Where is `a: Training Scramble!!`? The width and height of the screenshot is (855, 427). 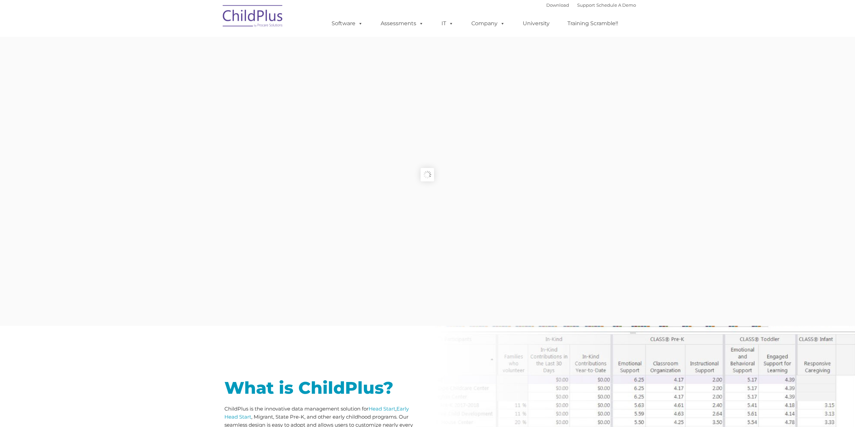 a: Training Scramble!! is located at coordinates (593, 24).